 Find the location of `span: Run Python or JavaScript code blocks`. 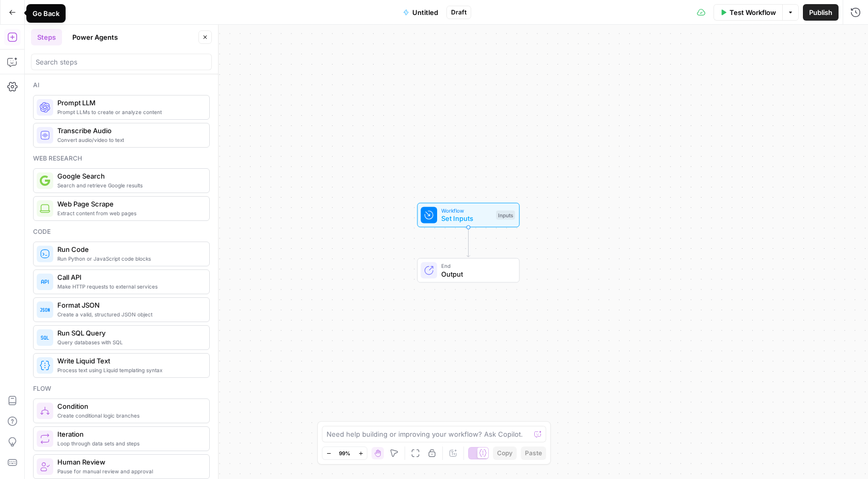

span: Run Python or JavaScript code blocks is located at coordinates (129, 258).